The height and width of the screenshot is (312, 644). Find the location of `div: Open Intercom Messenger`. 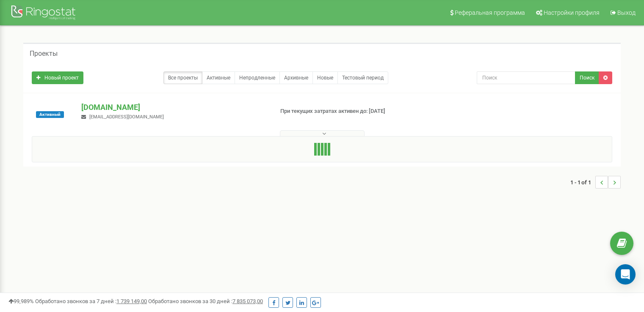

div: Open Intercom Messenger is located at coordinates (625, 274).